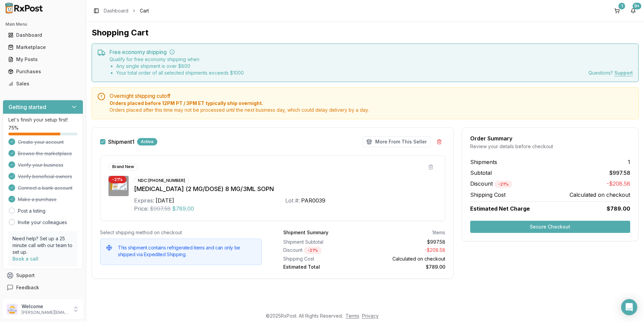  I want to click on span: Verify your business, so click(40, 165).